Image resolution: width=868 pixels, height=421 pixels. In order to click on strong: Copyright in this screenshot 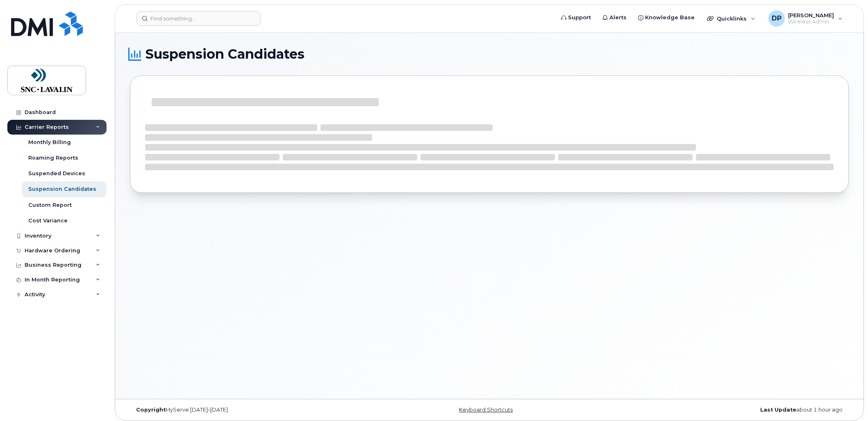, I will do `click(151, 409)`.